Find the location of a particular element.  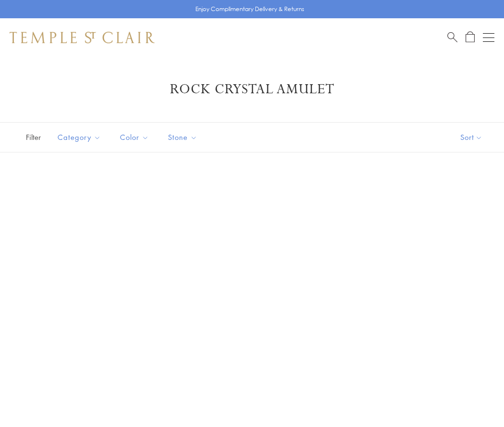

span: Stone is located at coordinates (184, 137).